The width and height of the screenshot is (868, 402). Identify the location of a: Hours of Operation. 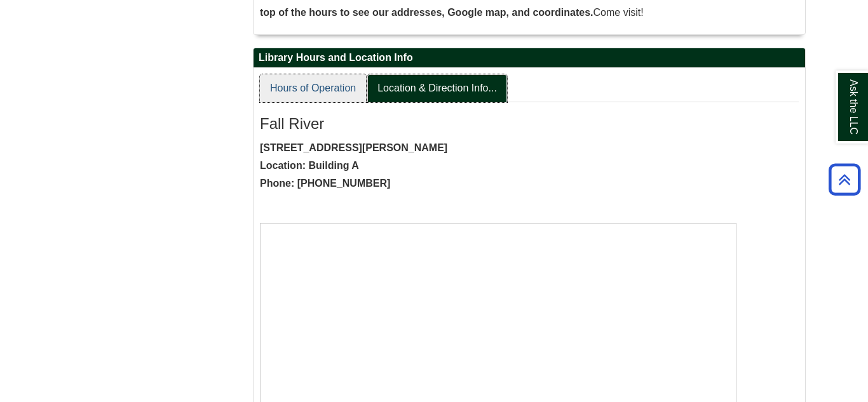
(312, 88).